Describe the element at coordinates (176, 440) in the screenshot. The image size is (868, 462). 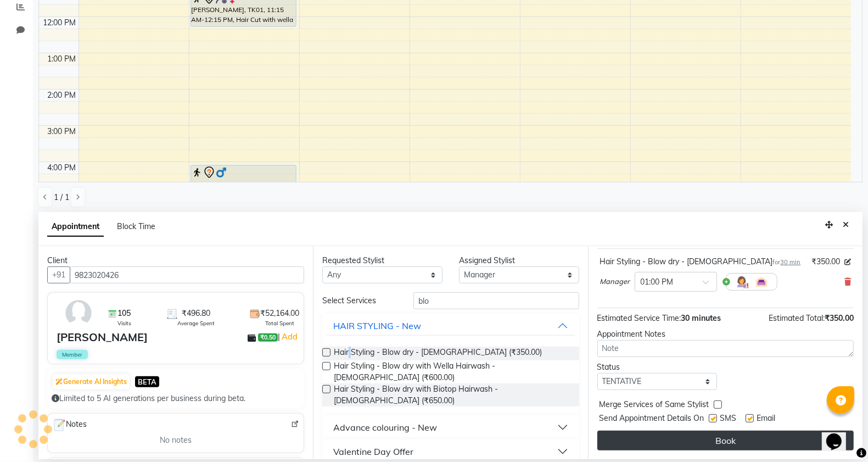
I see `span: No notes` at that location.